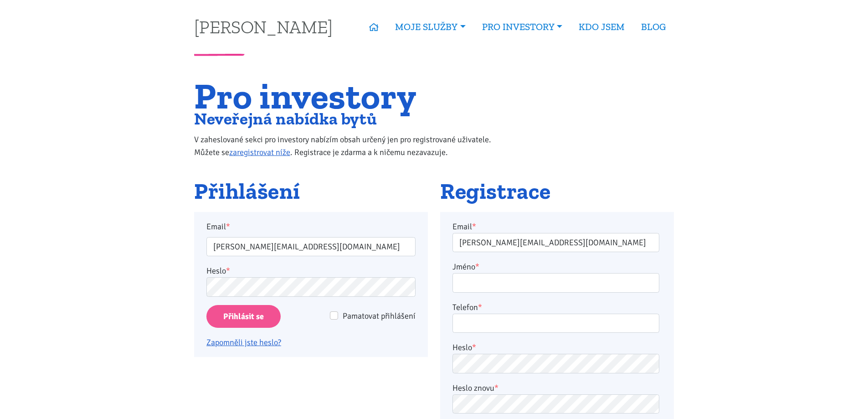  Describe the element at coordinates (475, 388) in the screenshot. I see `label: Heslo znovu` at that location.